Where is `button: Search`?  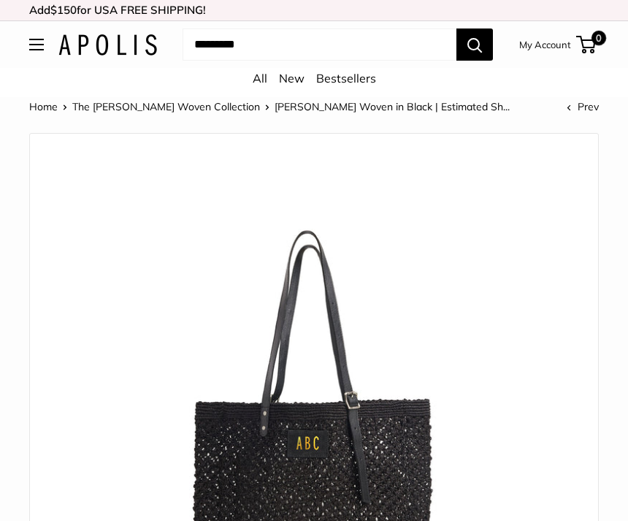
button: Search is located at coordinates (475, 45).